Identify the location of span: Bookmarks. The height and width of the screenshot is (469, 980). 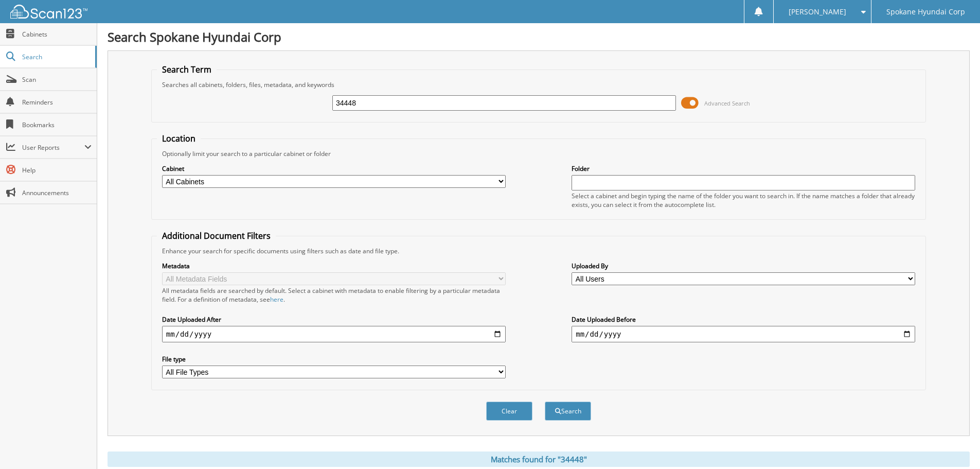
(56, 125).